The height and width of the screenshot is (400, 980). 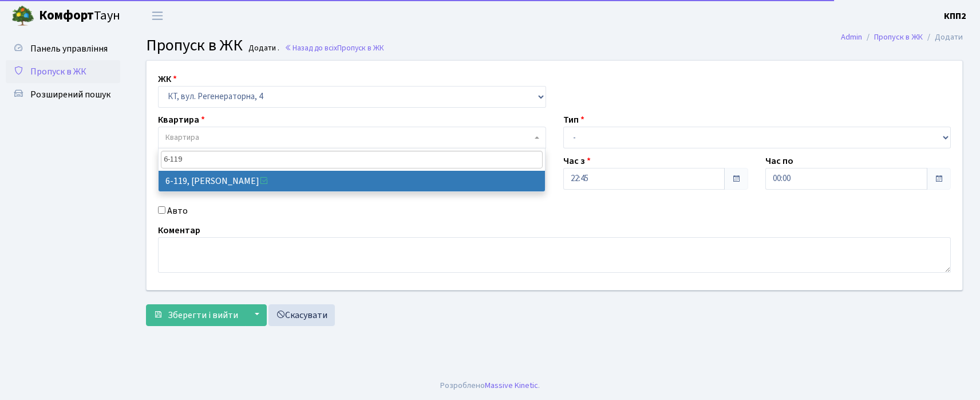 I want to click on span: Панель управління, so click(x=68, y=48).